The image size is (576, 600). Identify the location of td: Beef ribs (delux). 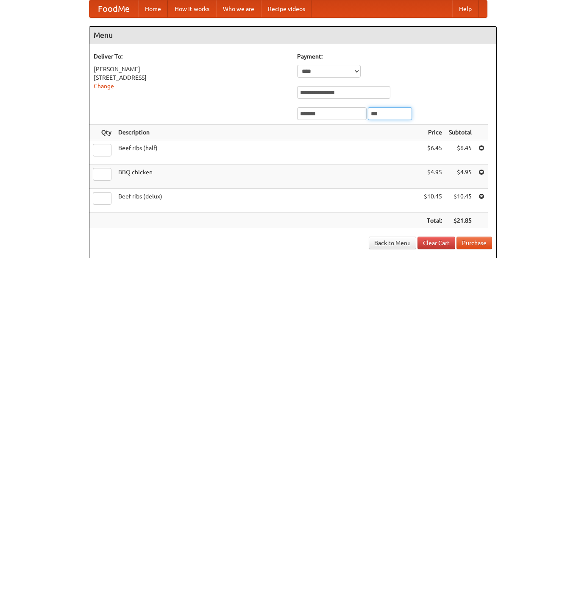
(268, 201).